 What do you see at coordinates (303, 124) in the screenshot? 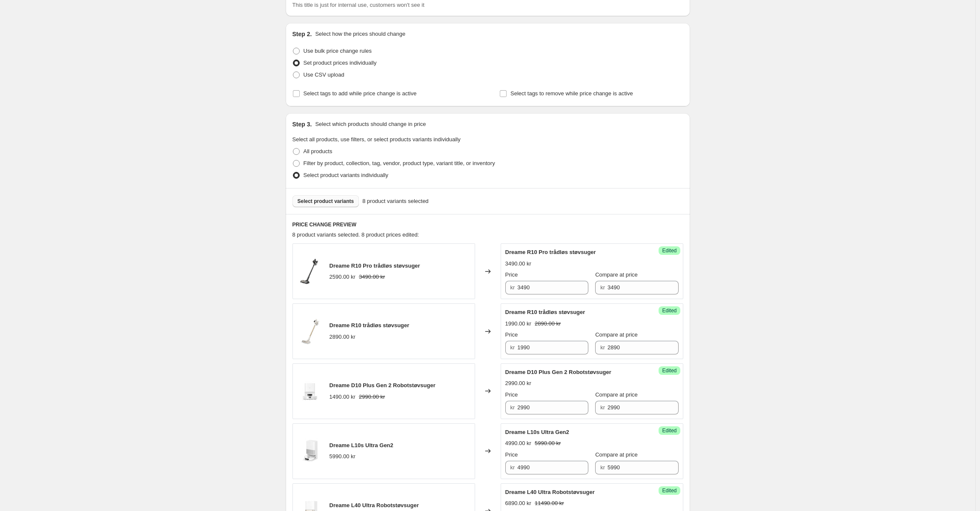
I see `h2: Step 3.` at bounding box center [303, 124].